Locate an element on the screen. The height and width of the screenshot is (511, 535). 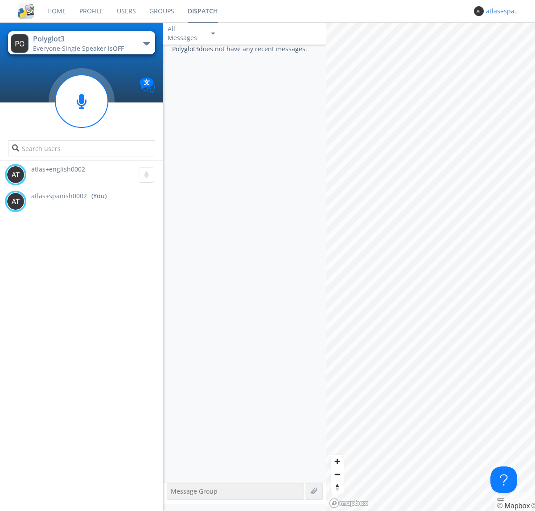
a: Mapbox is located at coordinates (513, 506).